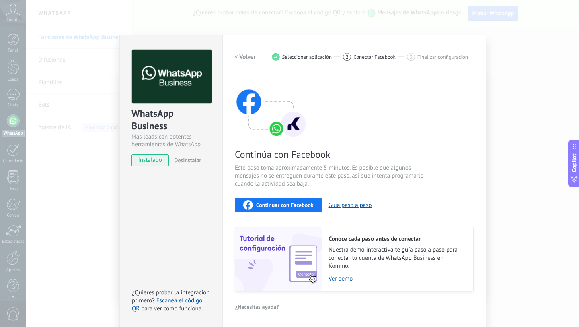 The height and width of the screenshot is (327, 579). What do you see at coordinates (245, 57) in the screenshot?
I see `button: < Volver` at bounding box center [245, 57].